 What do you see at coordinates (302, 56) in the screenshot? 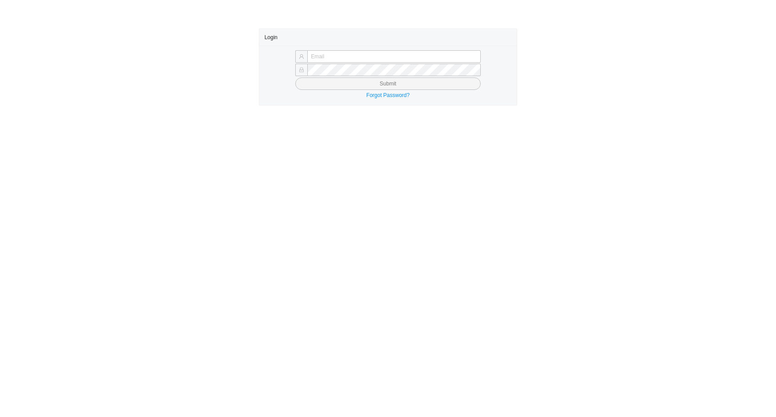
I see `span: user` at bounding box center [302, 56].